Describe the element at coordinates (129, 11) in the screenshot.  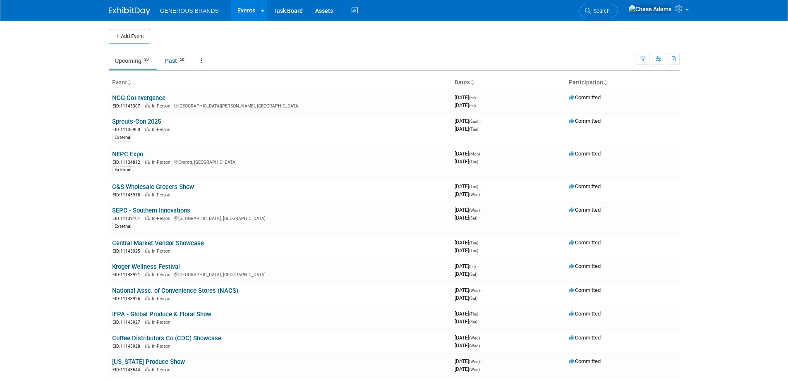
I see `img: ExhibitDay` at that location.